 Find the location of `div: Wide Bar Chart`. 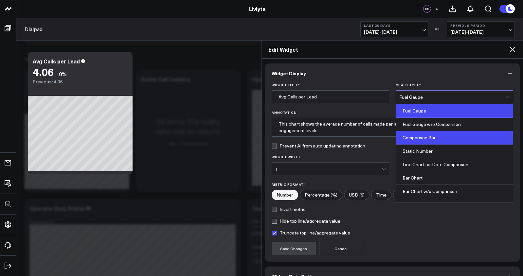

div: Wide Bar Chart is located at coordinates (454, 205).